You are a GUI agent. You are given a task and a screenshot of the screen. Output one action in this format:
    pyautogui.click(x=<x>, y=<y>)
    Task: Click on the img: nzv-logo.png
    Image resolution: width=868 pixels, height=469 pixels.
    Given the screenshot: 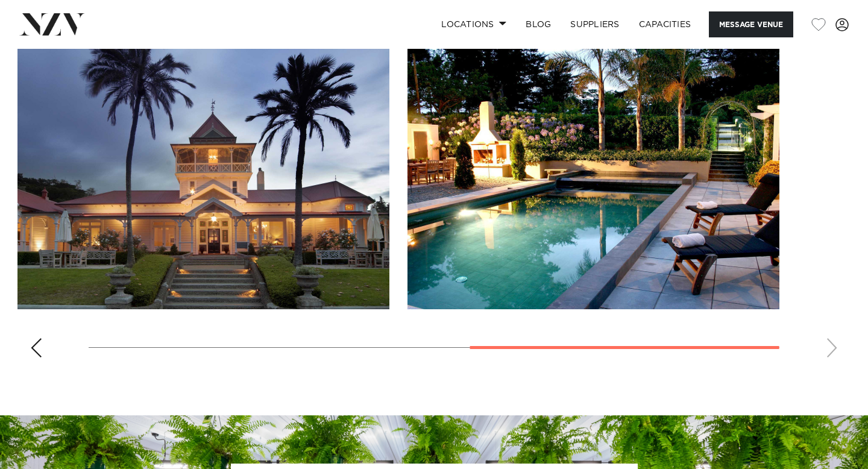 What is the action you would take?
    pyautogui.click(x=52, y=24)
    